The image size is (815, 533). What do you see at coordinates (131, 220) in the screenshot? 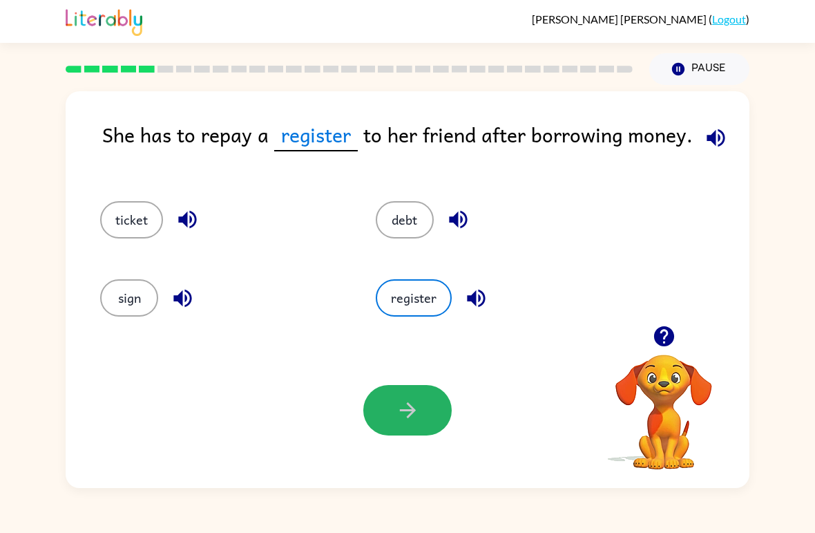
I see `button: ticket` at bounding box center [131, 220].